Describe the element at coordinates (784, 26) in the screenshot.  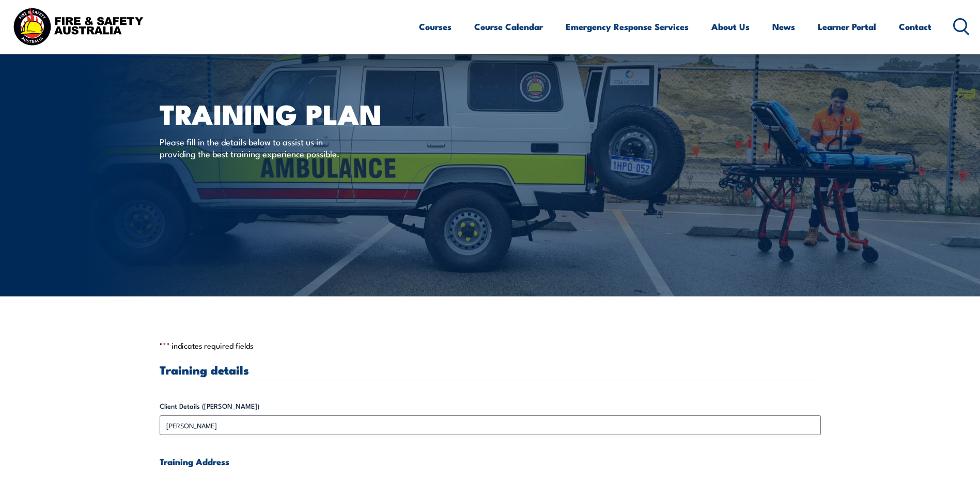
I see `a: News` at that location.